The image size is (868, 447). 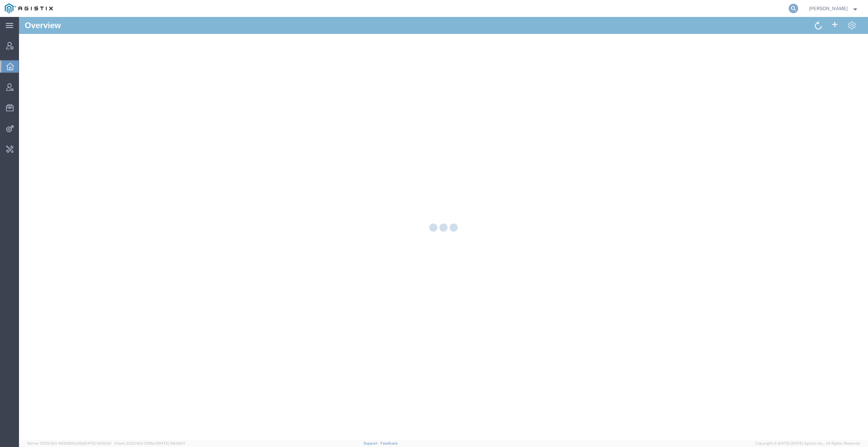 I want to click on img: logo, so click(x=29, y=8).